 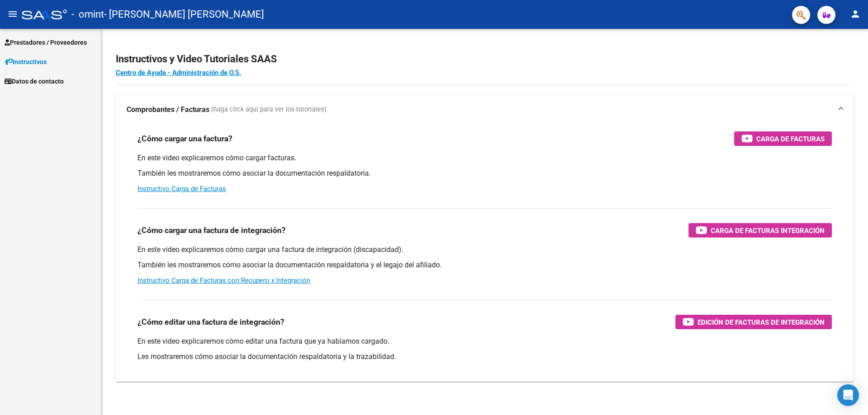 I want to click on h3: ¿Cómo editar una factura de integración?, so click(x=210, y=322).